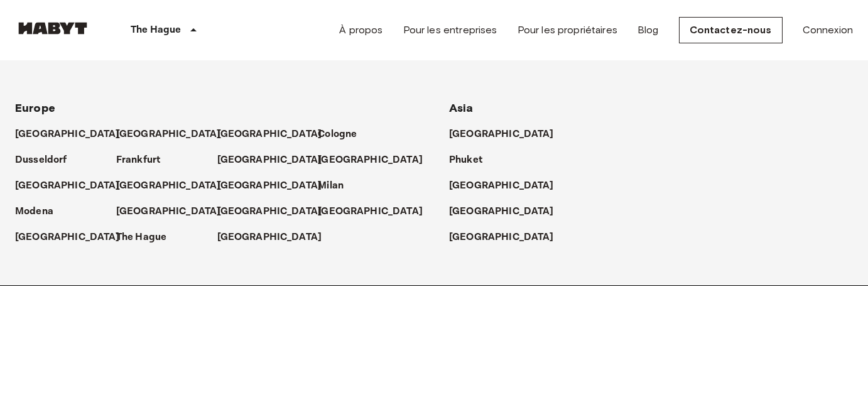 This screenshot has width=868, height=397. I want to click on a: Cologne, so click(343, 134).